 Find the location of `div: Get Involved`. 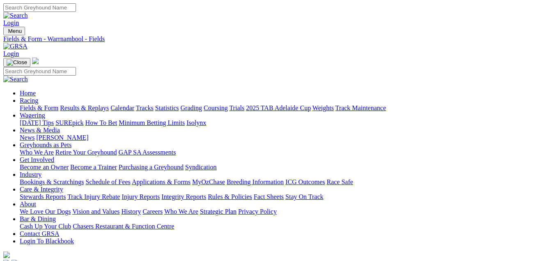

div: Get Involved is located at coordinates (282, 167).